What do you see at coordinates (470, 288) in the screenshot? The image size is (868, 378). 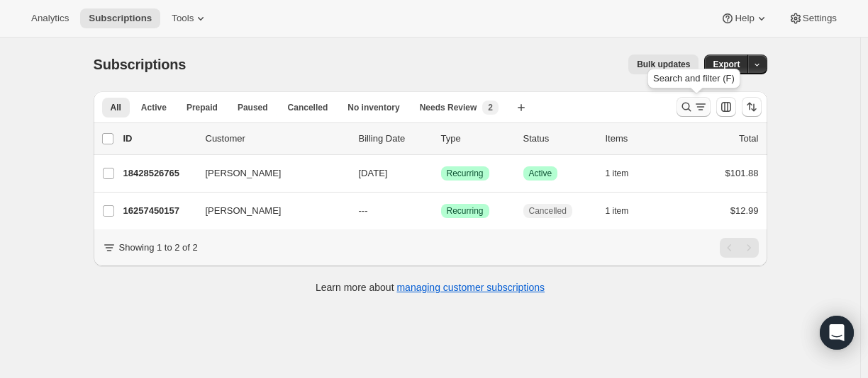 I see `a: managing customer subscriptions` at bounding box center [470, 288].